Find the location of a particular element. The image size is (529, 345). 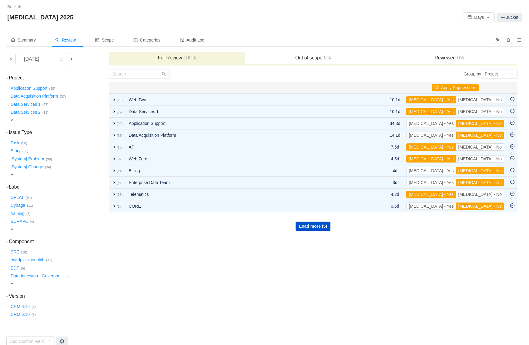

td: 3d is located at coordinates (394, 182).